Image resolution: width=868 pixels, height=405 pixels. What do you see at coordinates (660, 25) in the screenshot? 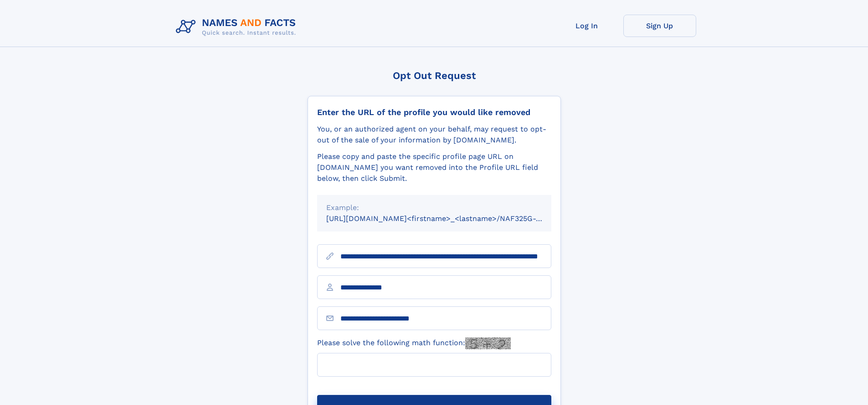
I see `a: Sign Up` at bounding box center [660, 25].